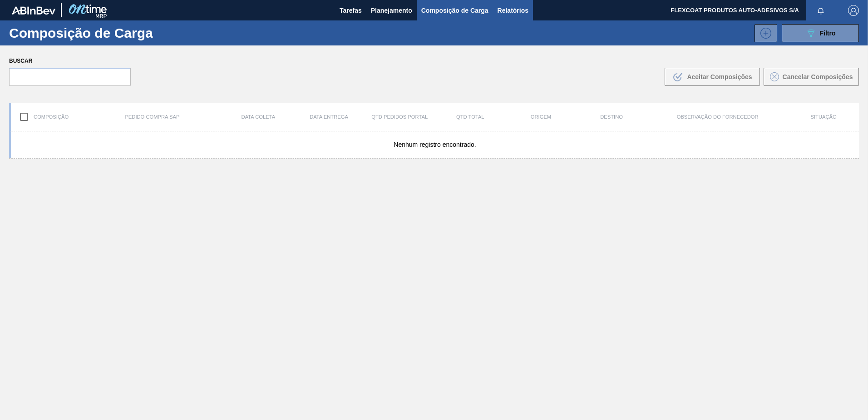  I want to click on span: Cancelar Composições, so click(817, 77).